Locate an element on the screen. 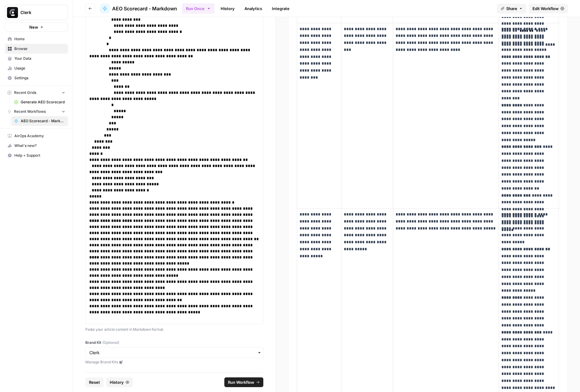 The height and width of the screenshot is (392, 580). input: Clerk is located at coordinates (174, 352).